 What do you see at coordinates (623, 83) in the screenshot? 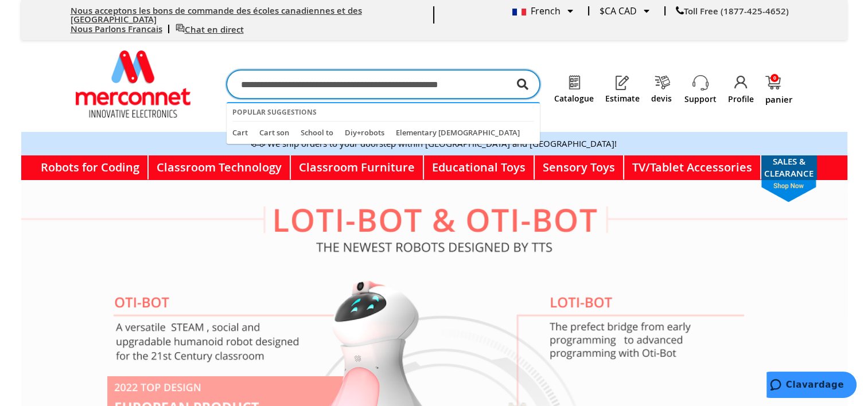
I see `img: Estimate` at bounding box center [623, 83].